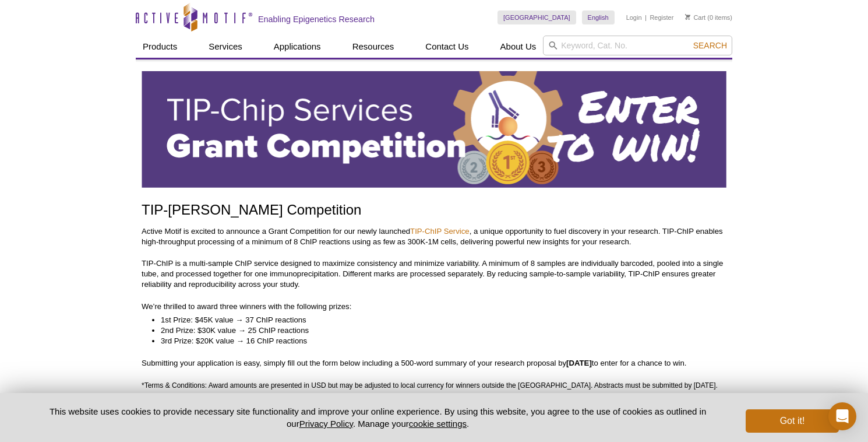 The width and height of the screenshot is (868, 442). Describe the element at coordinates (374, 46) in the screenshot. I see `a: Resources` at that location.